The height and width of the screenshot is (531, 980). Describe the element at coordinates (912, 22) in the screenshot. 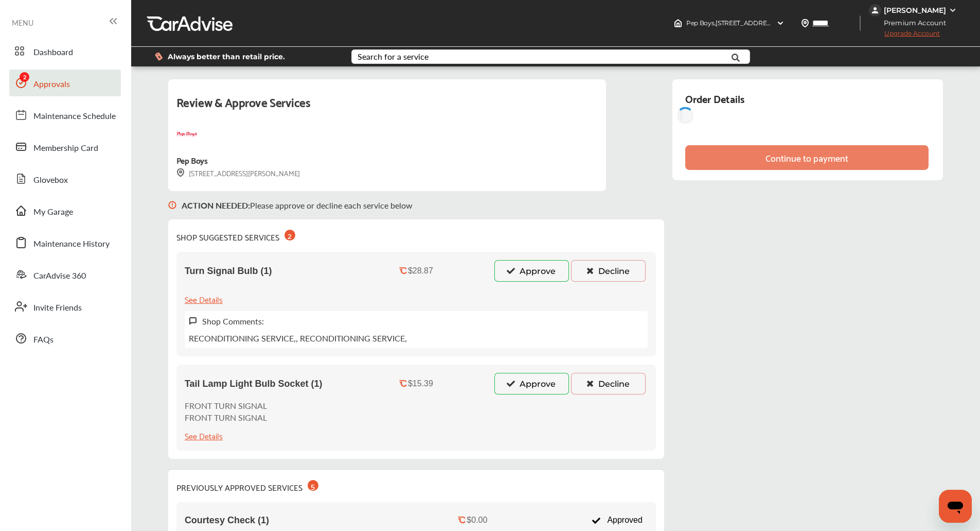

I see `span: Premium Account` at that location.